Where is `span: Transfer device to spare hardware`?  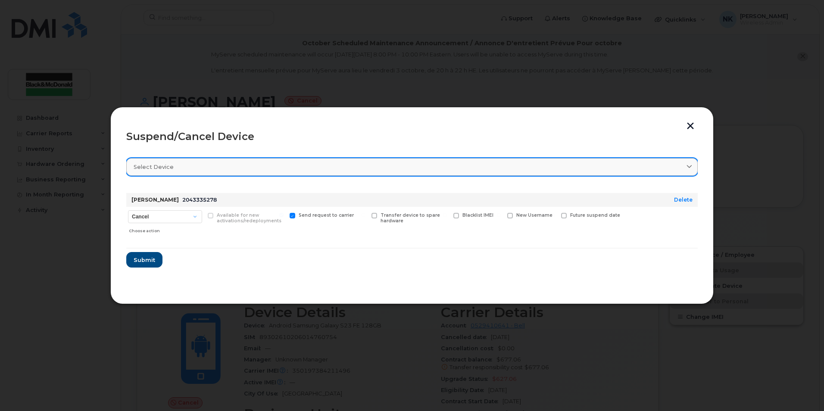
span: Transfer device to spare hardware is located at coordinates (411, 218).